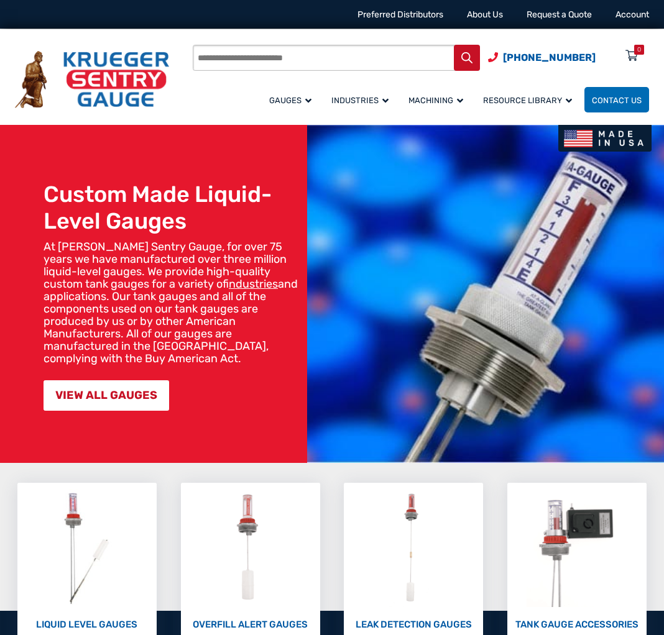 This screenshot has width=664, height=635. What do you see at coordinates (527, 100) in the screenshot?
I see `span: Resource Library` at bounding box center [527, 100].